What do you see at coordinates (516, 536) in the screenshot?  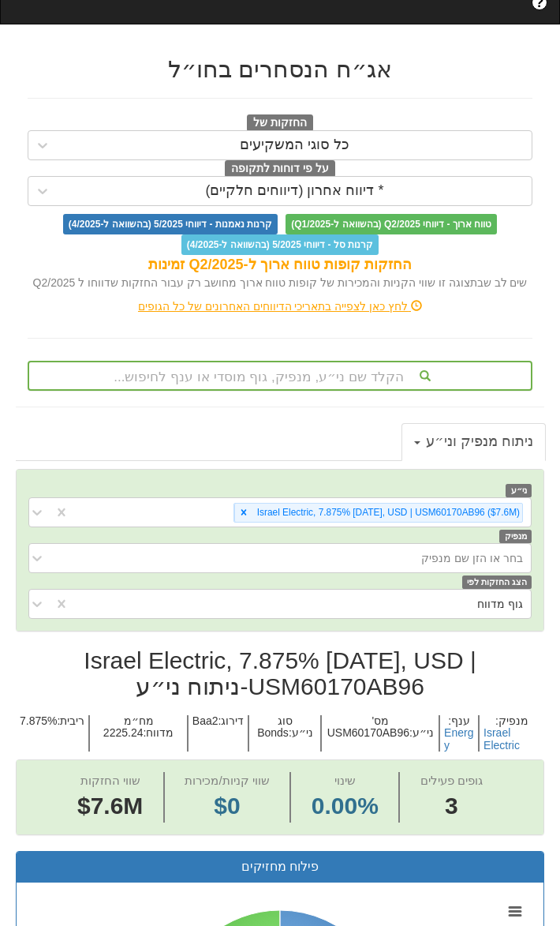 I see `span: מנפיק` at bounding box center [516, 536].